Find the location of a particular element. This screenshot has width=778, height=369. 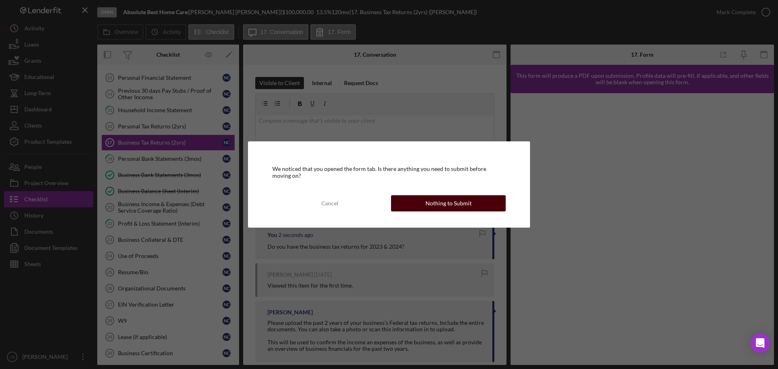

button: Cancel is located at coordinates (329, 203).